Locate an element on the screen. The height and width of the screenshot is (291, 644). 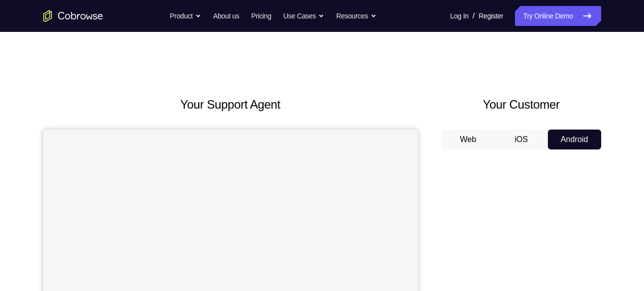
button: Use Cases is located at coordinates (304, 16).